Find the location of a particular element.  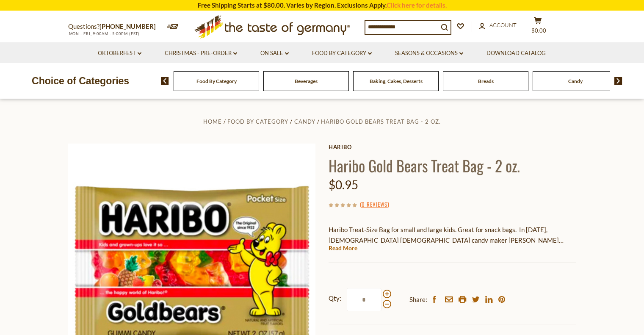

span: $0.95 is located at coordinates (343, 185).